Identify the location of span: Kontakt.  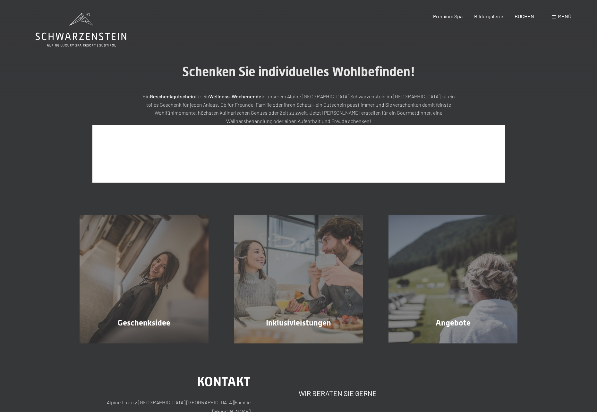
(224, 382).